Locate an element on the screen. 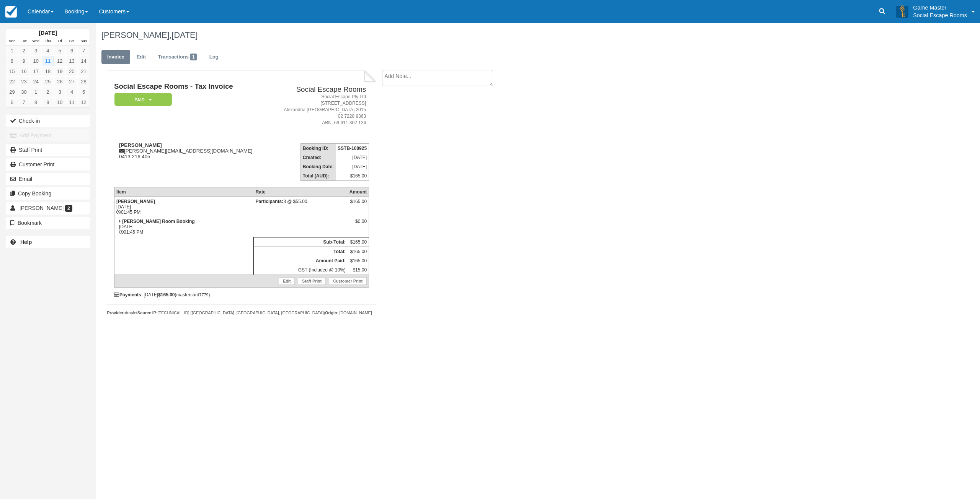 This screenshot has width=980, height=499. a: Help is located at coordinates (48, 242).